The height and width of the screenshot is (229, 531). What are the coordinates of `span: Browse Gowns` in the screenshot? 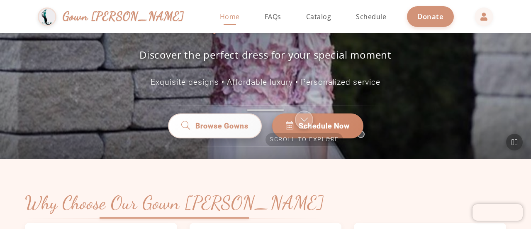 It's located at (222, 126).